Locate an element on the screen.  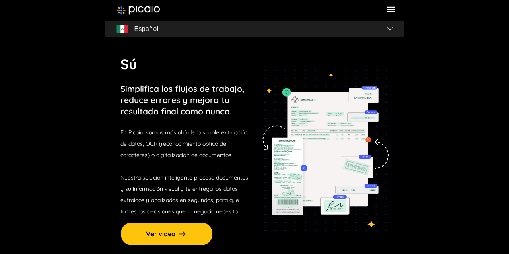
span: Sú is located at coordinates (129, 64).